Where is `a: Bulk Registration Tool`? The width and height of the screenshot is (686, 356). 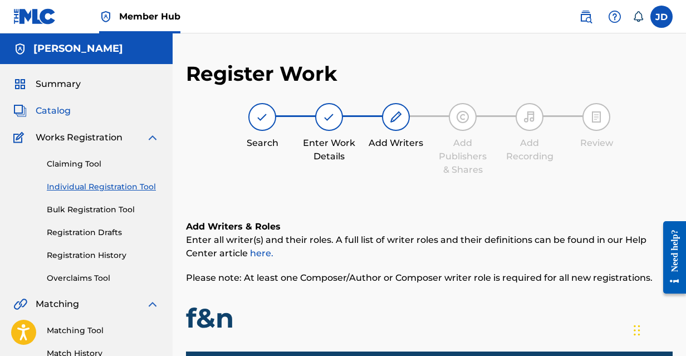 a: Bulk Registration Tool is located at coordinates (103, 210).